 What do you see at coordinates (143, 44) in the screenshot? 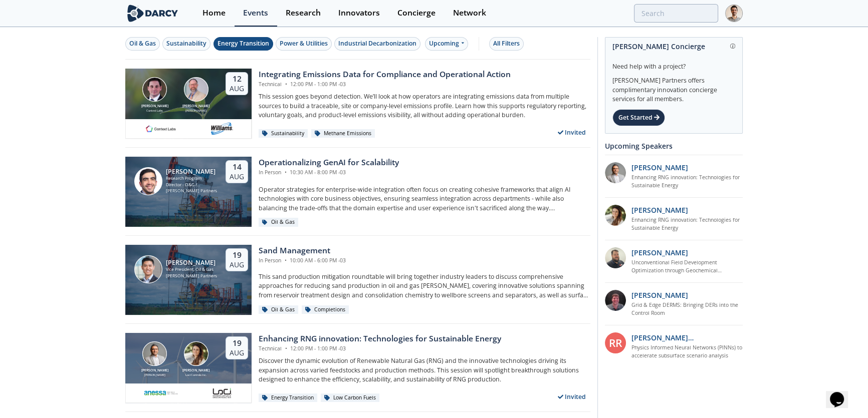
I see `button: Oil & Gas` at bounding box center [143, 44].